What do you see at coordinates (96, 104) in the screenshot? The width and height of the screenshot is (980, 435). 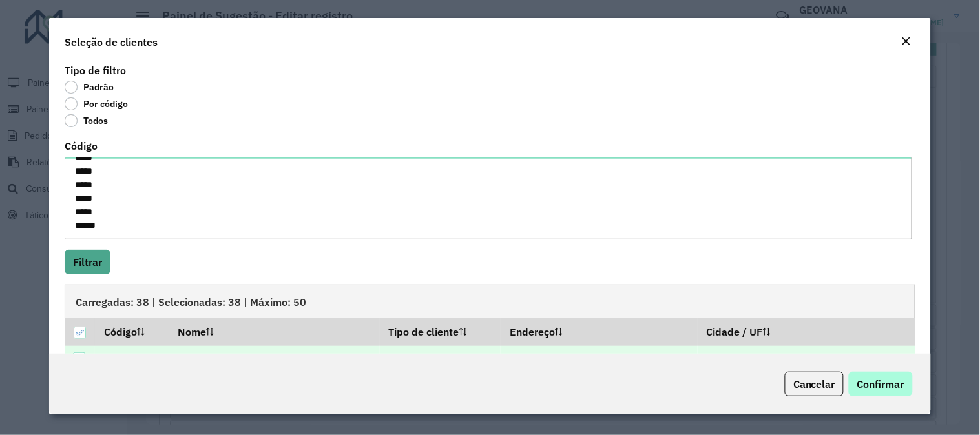 I see `label: Por código` at bounding box center [96, 104].